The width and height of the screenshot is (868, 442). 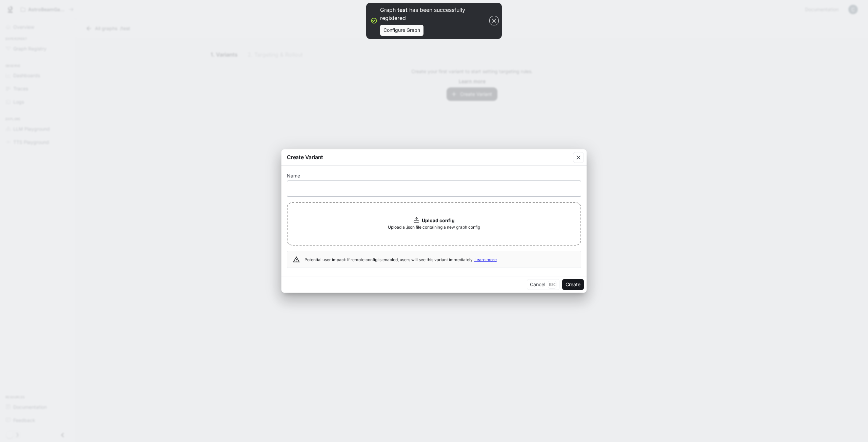 I want to click on span: Potential user impact: If remote config is enabled, users will see this variant immediately., so click(x=400, y=260).